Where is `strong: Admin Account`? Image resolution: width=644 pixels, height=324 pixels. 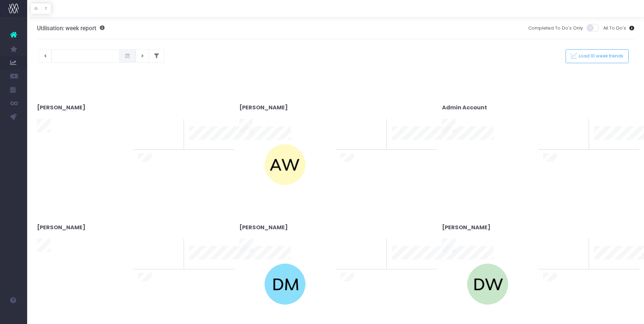
strong: Admin Account is located at coordinates (465, 107).